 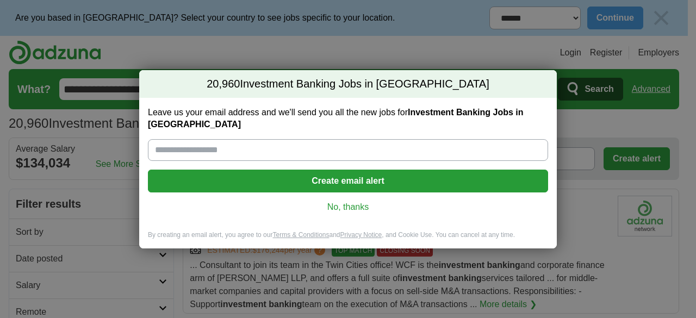 What do you see at coordinates (348, 119) in the screenshot?
I see `label: Leave us your email address and we'll send you all the new jobs for` at bounding box center [348, 119].